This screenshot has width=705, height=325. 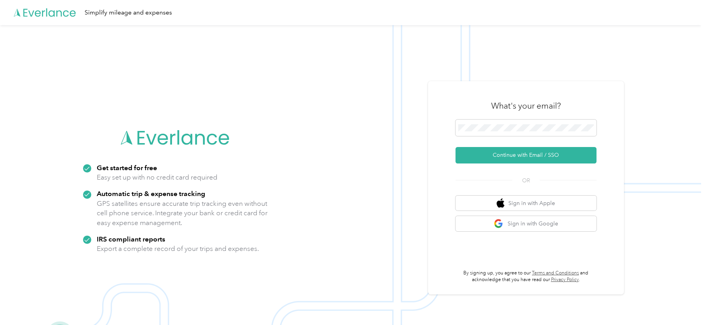 I want to click on p: GPS satellites ensure accurate trip tracking even without cell phone service. Integrate your bank..., so click(x=182, y=213).